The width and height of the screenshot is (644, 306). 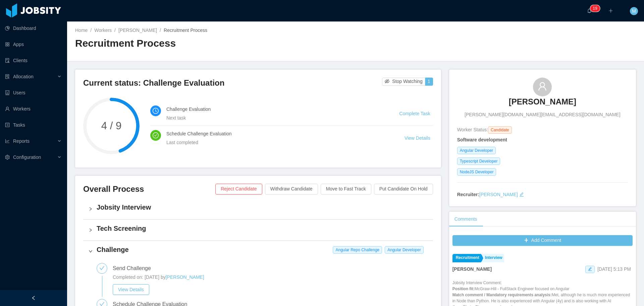 What do you see at coordinates (21, 141) in the screenshot?
I see `span: Reports` at bounding box center [21, 141].